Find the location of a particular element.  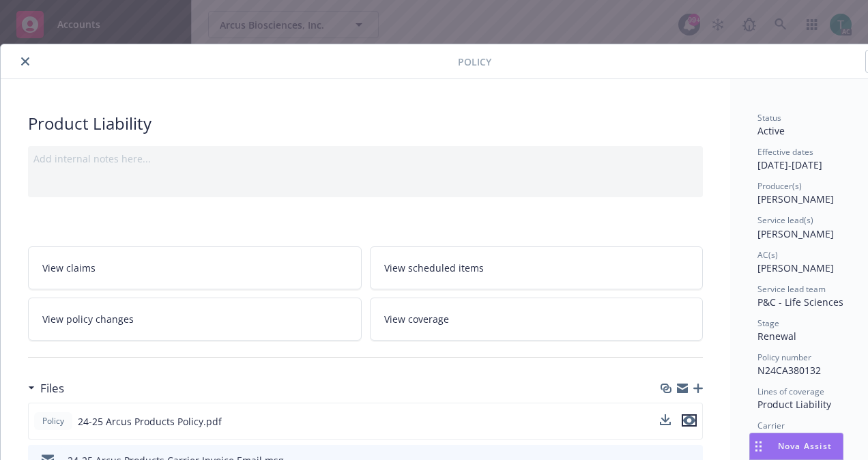

span: Product Liability is located at coordinates (795, 404).